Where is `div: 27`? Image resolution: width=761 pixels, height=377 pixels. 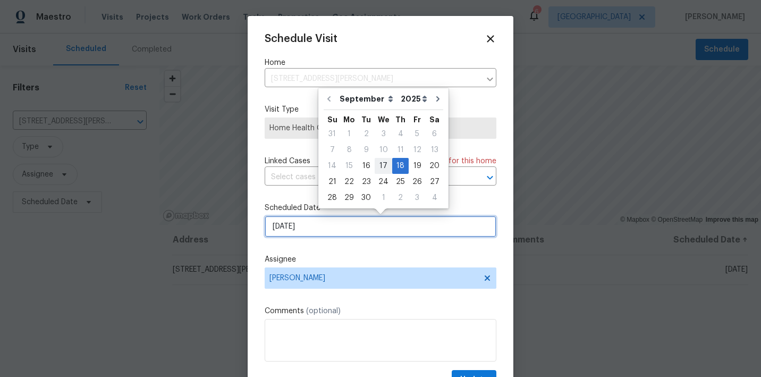 div: 27 is located at coordinates (434, 182).